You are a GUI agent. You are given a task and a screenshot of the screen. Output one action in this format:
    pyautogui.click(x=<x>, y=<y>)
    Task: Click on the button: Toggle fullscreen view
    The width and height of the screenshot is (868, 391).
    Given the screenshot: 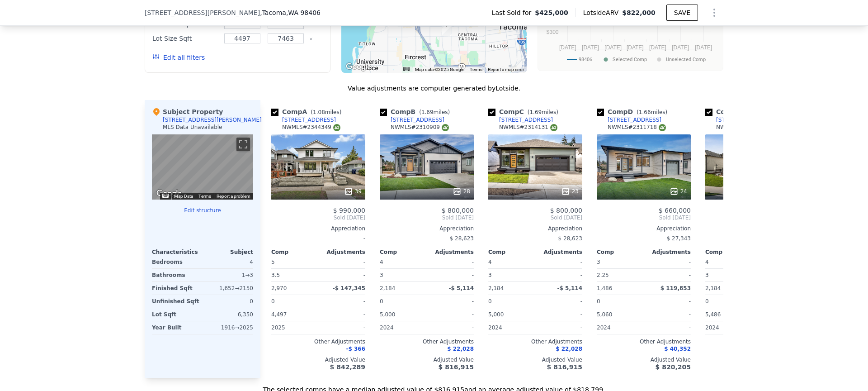 What is the action you would take?
    pyautogui.click(x=243, y=145)
    